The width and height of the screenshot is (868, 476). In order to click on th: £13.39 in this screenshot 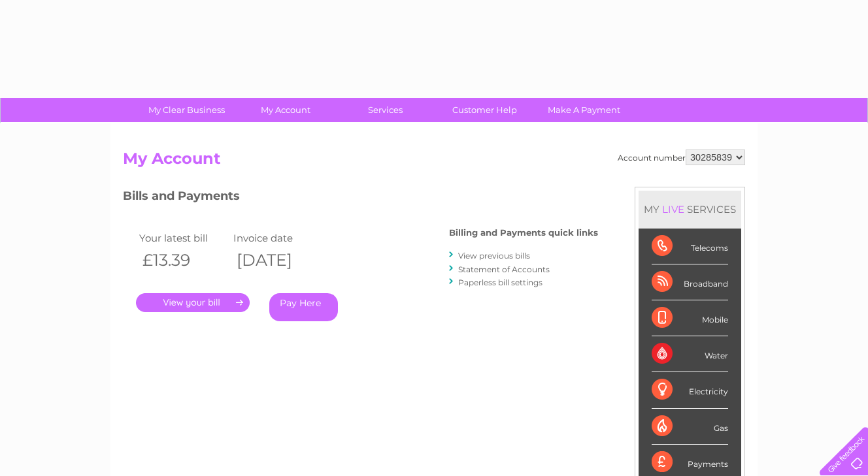, I will do `click(183, 260)`.